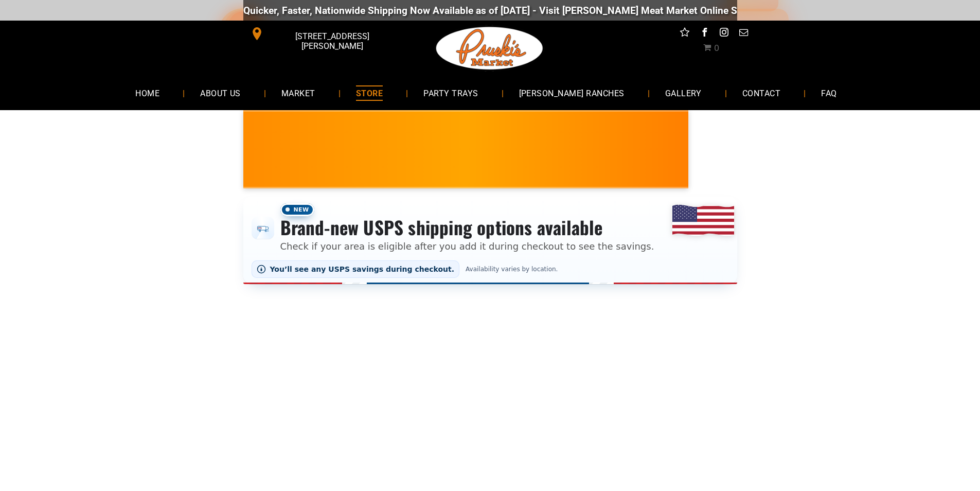 Image resolution: width=980 pixels, height=491 pixels. I want to click on a: STORE, so click(369, 93).